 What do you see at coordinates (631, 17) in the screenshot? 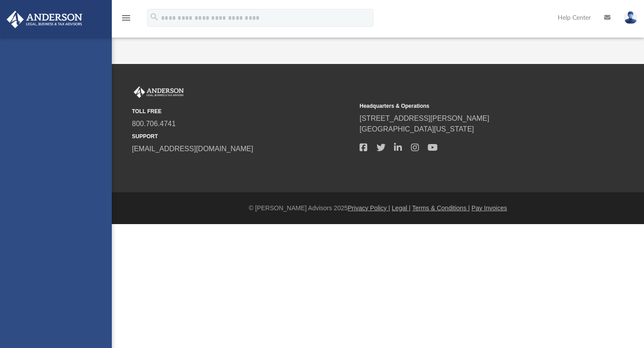
I see `img: User Pic` at bounding box center [631, 17].